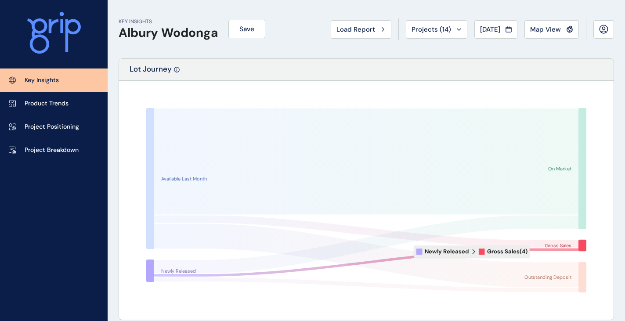 This screenshot has width=625, height=321. Describe the element at coordinates (247, 29) in the screenshot. I see `button: Save` at that location.